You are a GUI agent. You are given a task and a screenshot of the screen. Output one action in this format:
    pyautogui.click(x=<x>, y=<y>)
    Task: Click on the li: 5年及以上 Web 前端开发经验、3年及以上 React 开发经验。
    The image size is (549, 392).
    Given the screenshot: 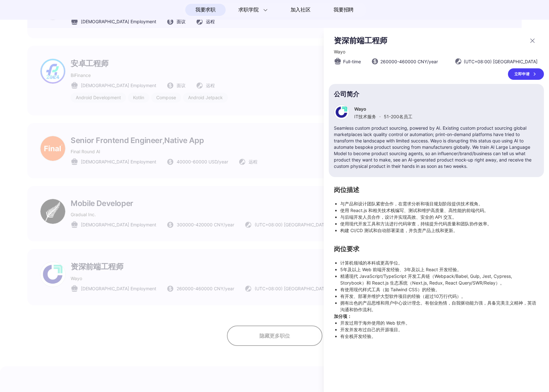 What is the action you would take?
    pyautogui.click(x=439, y=269)
    